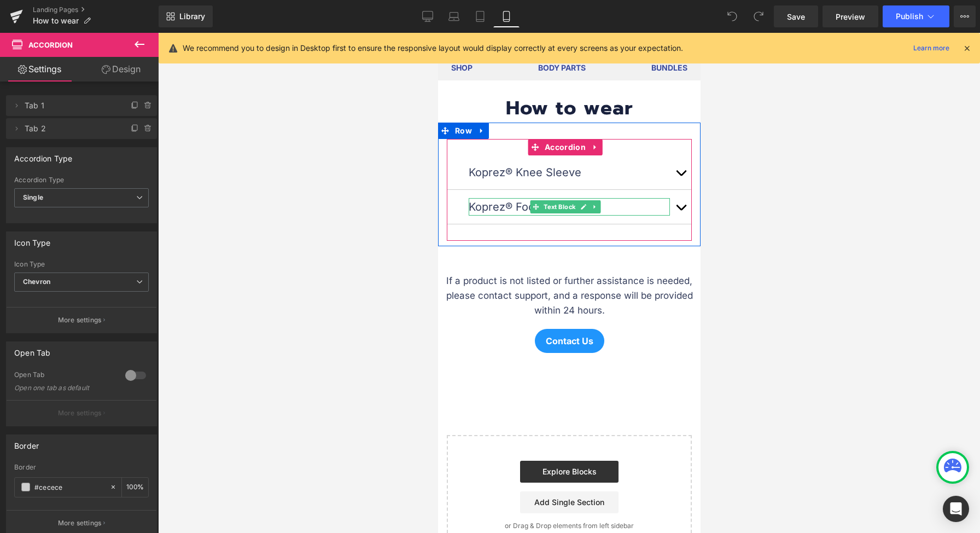  Describe the element at coordinates (121, 69) in the screenshot. I see `a: Design` at that location.